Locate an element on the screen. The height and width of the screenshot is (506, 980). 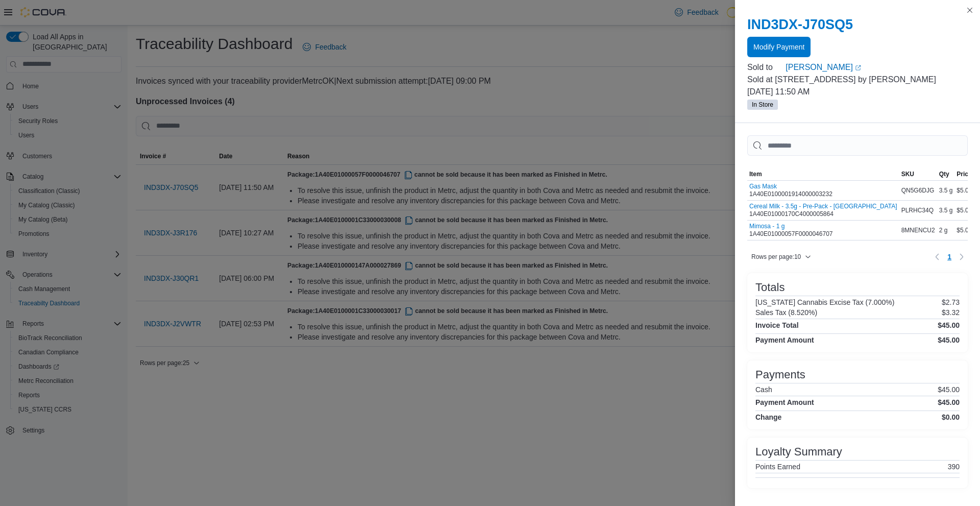
span: QN5G6DJG is located at coordinates (918, 191).